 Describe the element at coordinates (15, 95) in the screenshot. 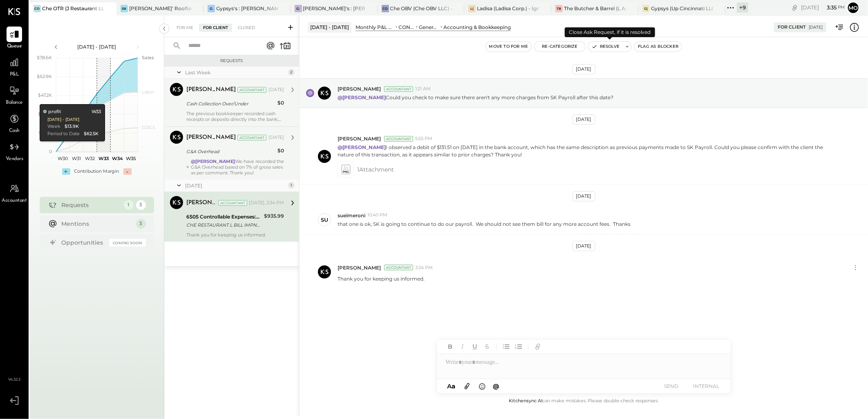

I see `a: Balance` at that location.